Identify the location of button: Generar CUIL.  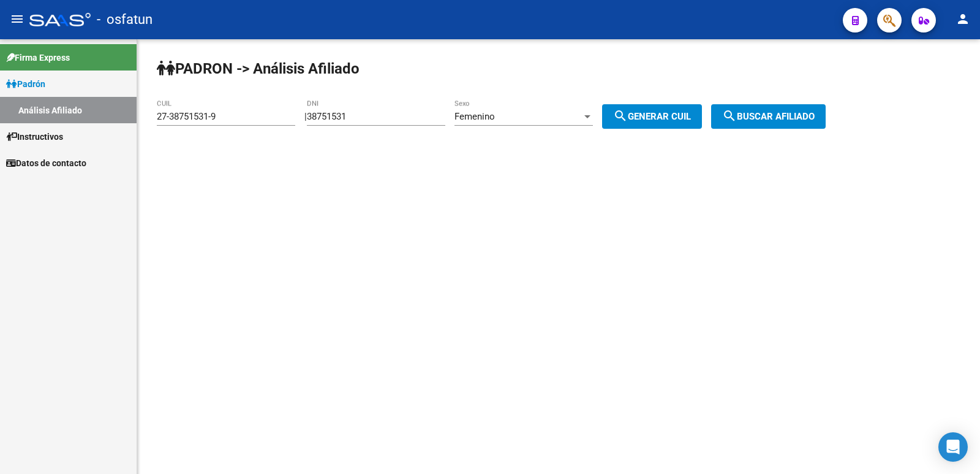
(651, 116).